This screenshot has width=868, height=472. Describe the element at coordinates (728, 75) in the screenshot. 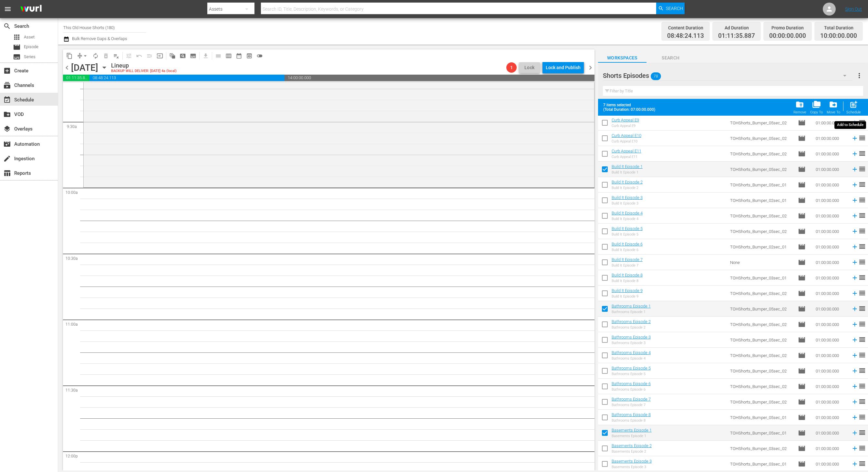

I see `div: Shorts Episodes` at that location.